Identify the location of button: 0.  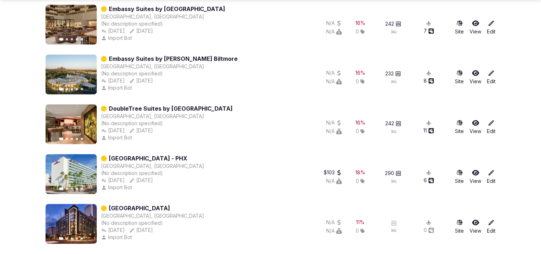
(428, 230).